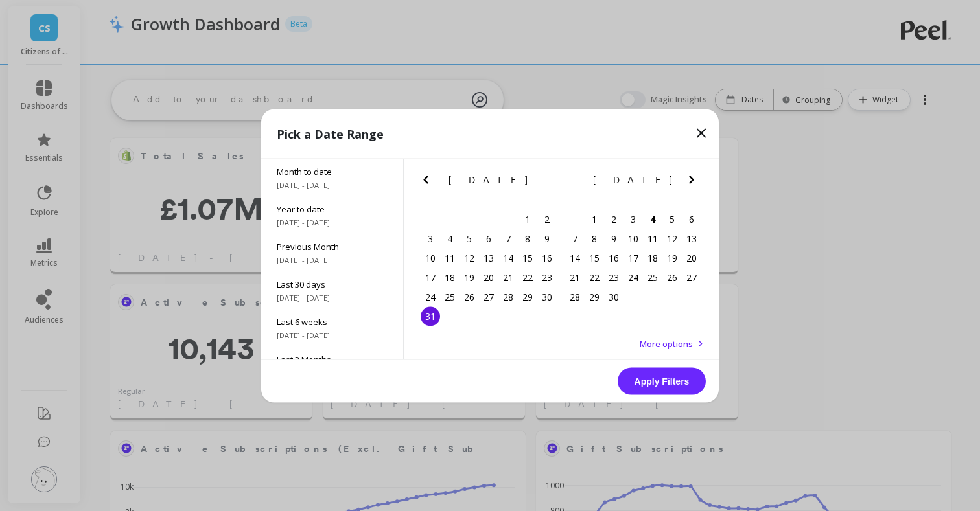  Describe the element at coordinates (528, 219) in the screenshot. I see `div: Choose Friday, August 1st, 2025` at that location.